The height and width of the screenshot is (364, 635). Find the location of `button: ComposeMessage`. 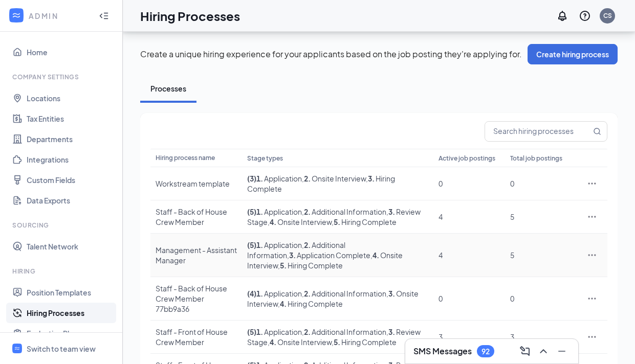

button: ComposeMessage is located at coordinates (525, 351).